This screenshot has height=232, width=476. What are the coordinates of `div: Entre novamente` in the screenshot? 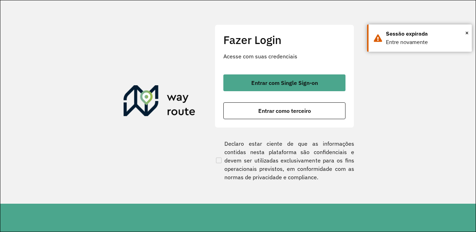 It's located at (426, 42).